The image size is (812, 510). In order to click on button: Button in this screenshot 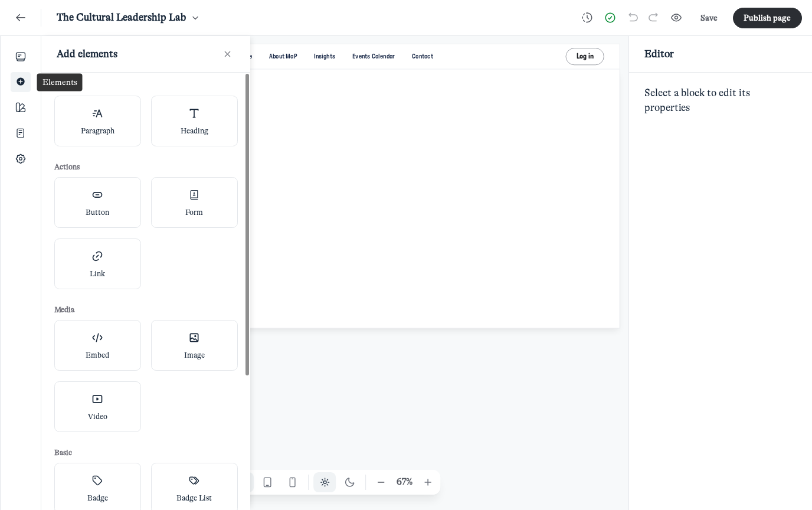, I will do `click(97, 202)`.